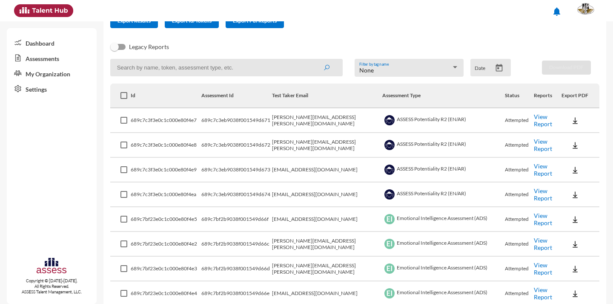 This screenshot has height=304, width=613. Describe the element at coordinates (52, 43) in the screenshot. I see `a: Dashboard` at that location.